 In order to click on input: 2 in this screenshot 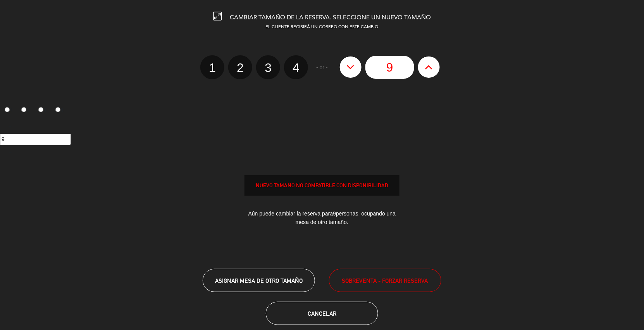, I will do `click(24, 110)`.